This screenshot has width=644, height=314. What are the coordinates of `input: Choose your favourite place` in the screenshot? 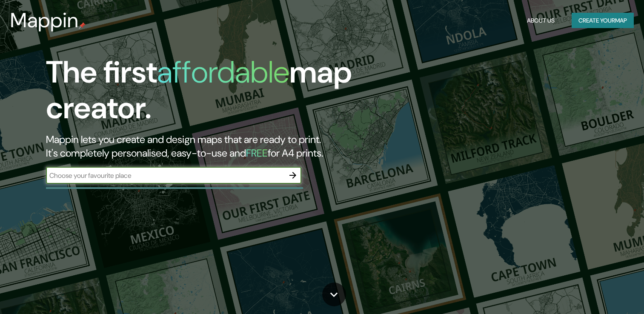 It's located at (165, 176).